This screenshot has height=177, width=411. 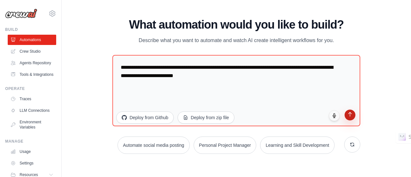 I want to click on button: Automate social media posting, so click(x=153, y=145).